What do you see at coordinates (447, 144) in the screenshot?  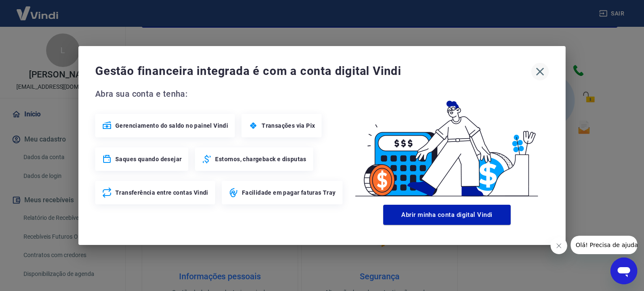 I see `img: Good Billing` at bounding box center [447, 144].